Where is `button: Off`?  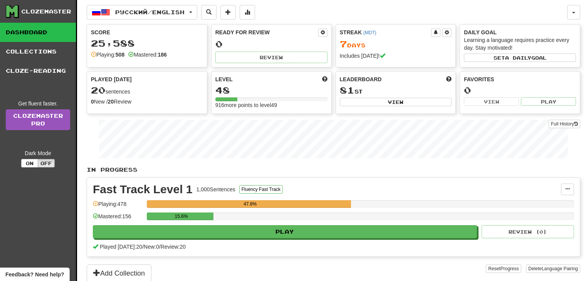 button: Off is located at coordinates (46, 163).